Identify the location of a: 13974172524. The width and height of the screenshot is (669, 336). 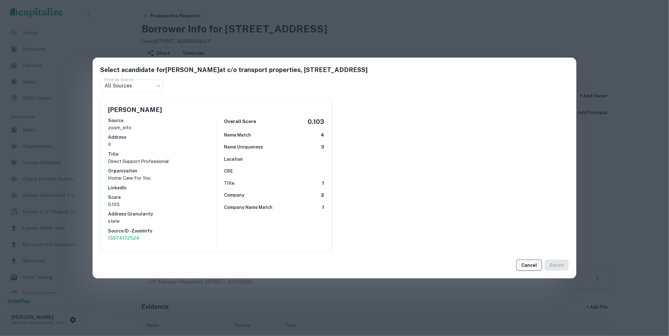
(162, 238).